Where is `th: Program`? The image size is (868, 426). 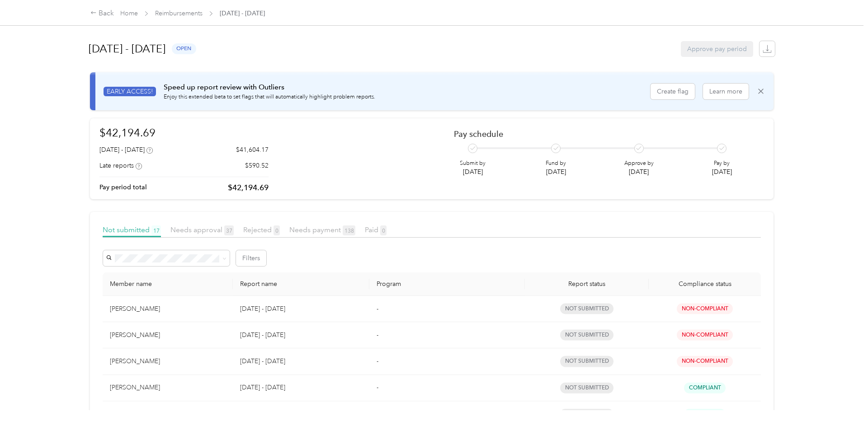
th: Program is located at coordinates (447, 284).